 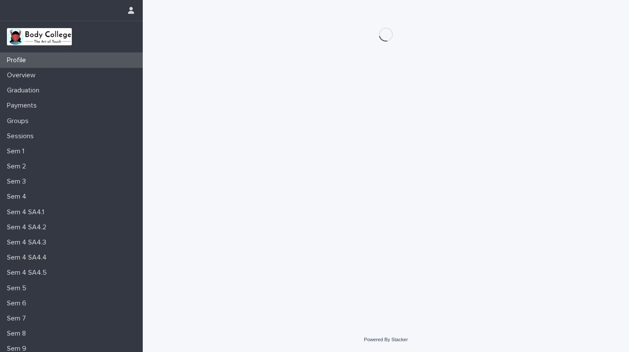 I want to click on p: Groups, so click(x=19, y=121).